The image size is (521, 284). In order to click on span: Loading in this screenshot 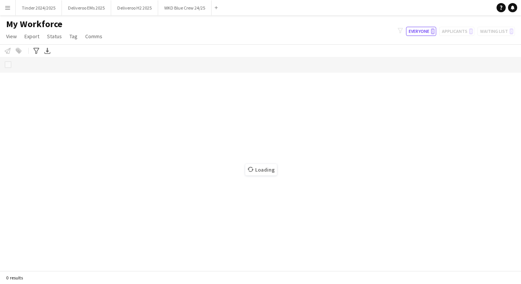, I will do `click(261, 170)`.